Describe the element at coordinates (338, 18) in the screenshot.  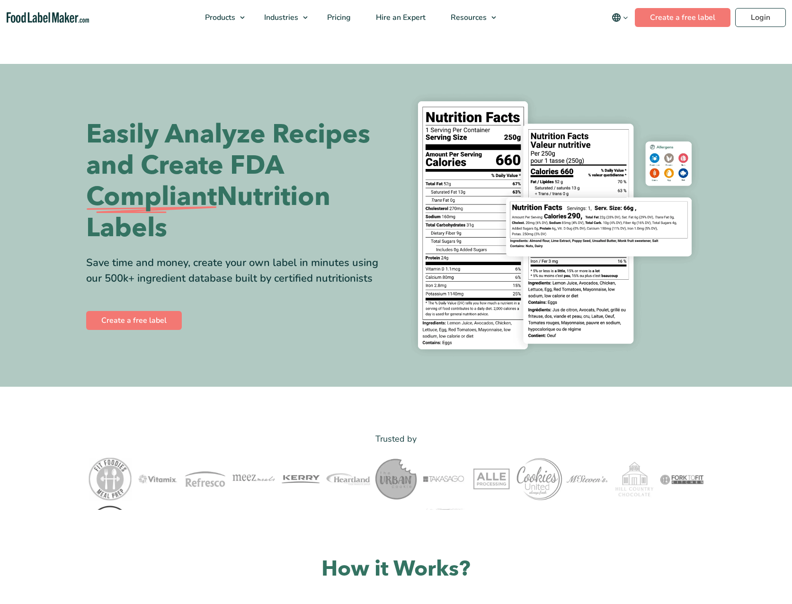
I see `span: Pricing` at that location.